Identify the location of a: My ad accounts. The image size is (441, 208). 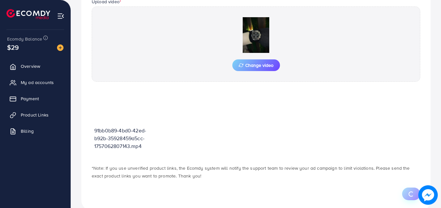
(35, 82).